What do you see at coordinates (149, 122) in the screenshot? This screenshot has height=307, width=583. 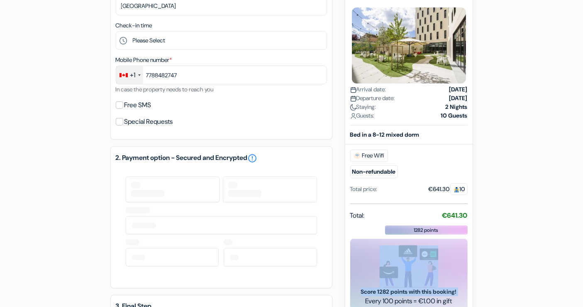 I see `label: Special Requests` at bounding box center [149, 122].